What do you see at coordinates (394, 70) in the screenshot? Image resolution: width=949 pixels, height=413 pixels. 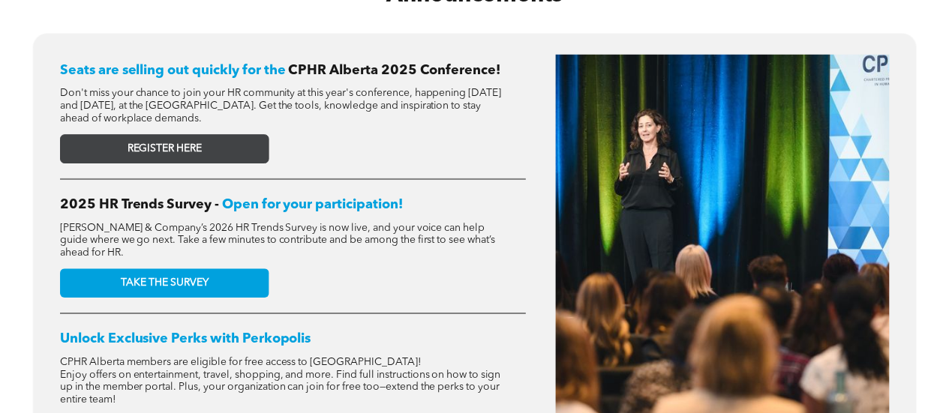 I see `span: CPHR Alberta 2025 Conference!` at bounding box center [394, 70].